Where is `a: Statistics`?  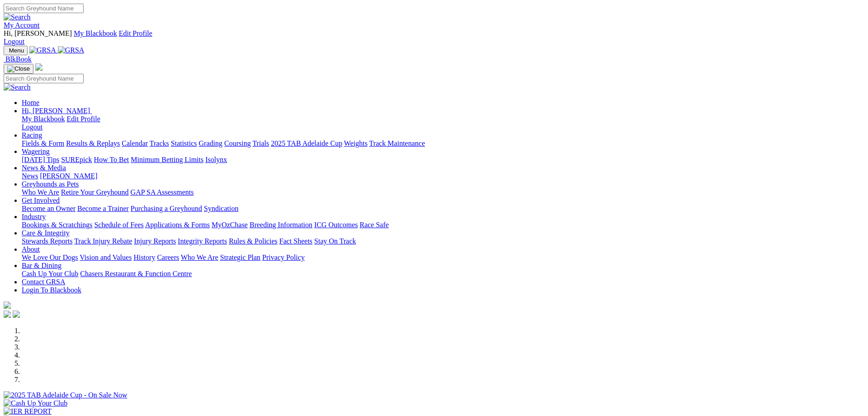 a: Statistics is located at coordinates (184, 143).